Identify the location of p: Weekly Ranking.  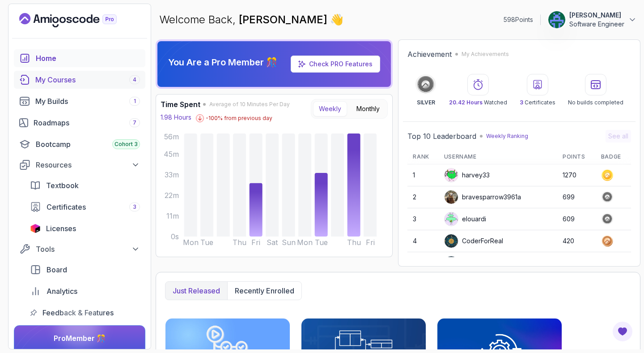
(507, 136).